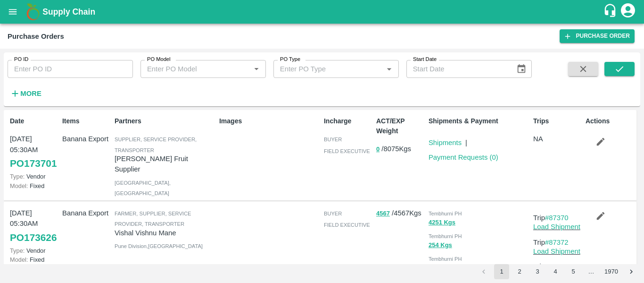 This screenshot has height=283, width=644. I want to click on p: NA, so click(557, 139).